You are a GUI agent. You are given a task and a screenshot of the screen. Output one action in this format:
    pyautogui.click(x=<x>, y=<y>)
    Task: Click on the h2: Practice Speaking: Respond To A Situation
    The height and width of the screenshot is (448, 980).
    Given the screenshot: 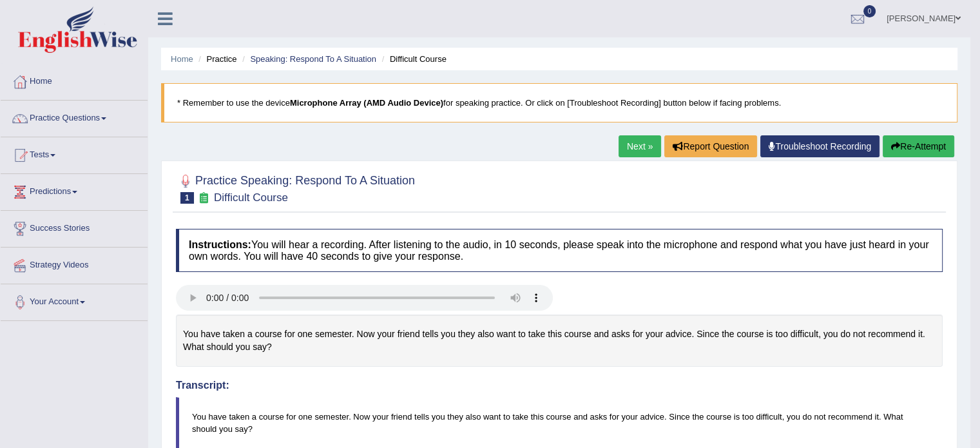 What is the action you would take?
    pyautogui.click(x=295, y=188)
    